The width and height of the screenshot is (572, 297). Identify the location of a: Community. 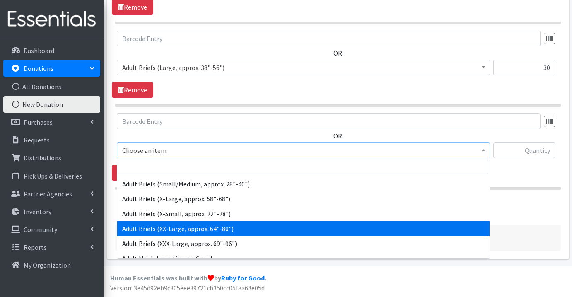
(52, 229).